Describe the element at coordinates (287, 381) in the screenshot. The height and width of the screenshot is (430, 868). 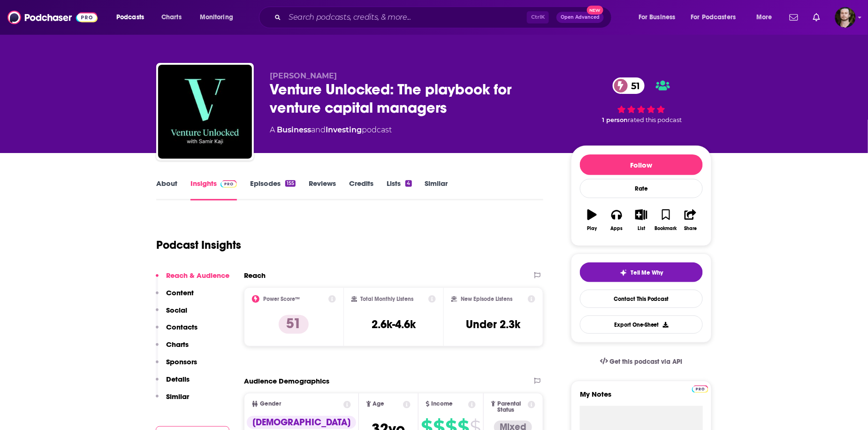
I see `h2: Audience Demographics` at that location.